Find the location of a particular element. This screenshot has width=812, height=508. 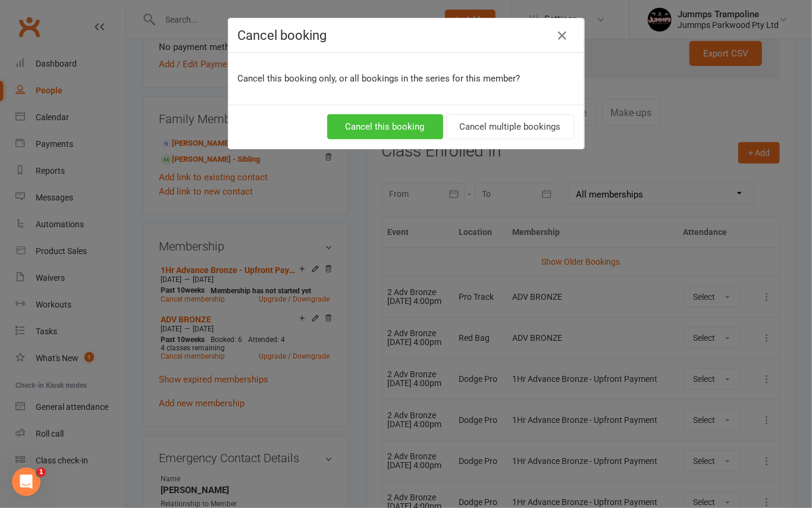

button: Cancel multiple bookings is located at coordinates (510, 127).